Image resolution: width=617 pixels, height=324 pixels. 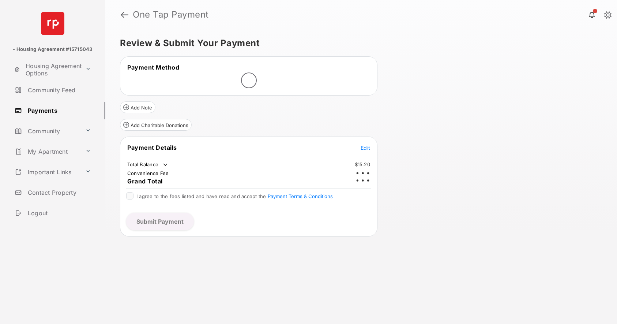 I want to click on span: Payment Details, so click(x=152, y=147).